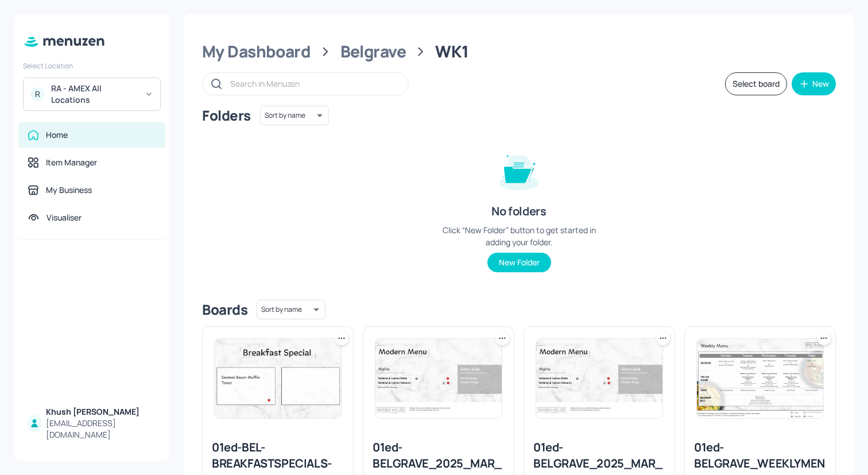 The width and height of the screenshot is (868, 475). Describe the element at coordinates (256, 52) in the screenshot. I see `div: My Dashboard` at that location.